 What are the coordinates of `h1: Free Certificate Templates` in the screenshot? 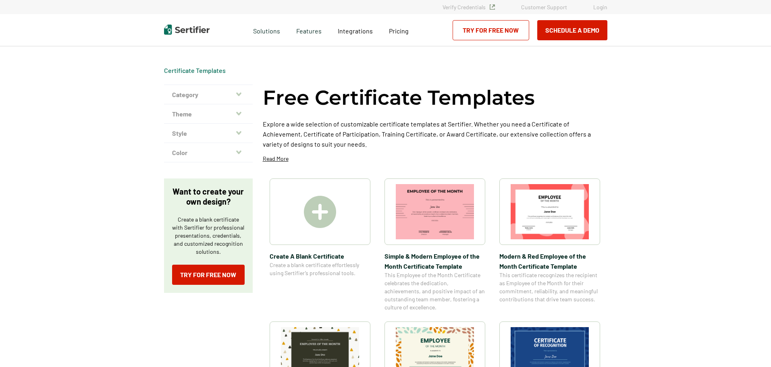 It's located at (399, 98).